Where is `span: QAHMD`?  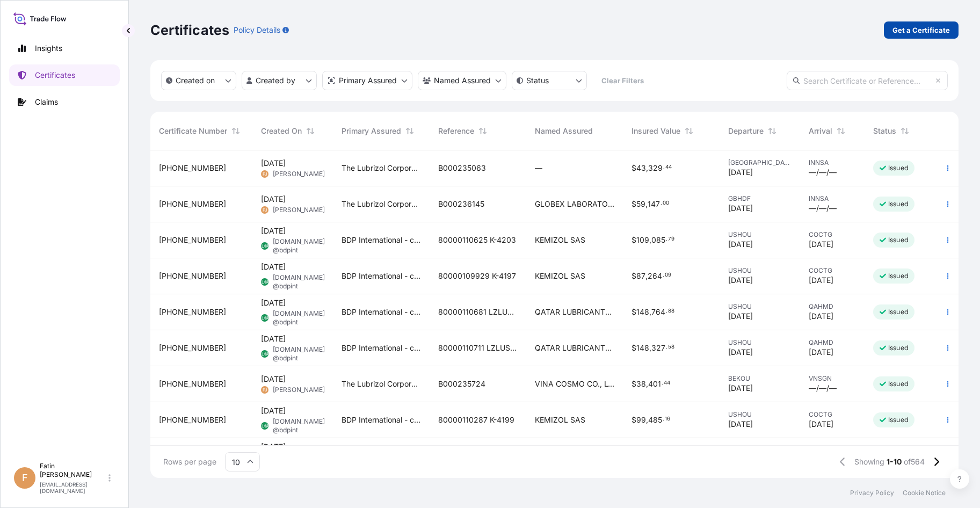
span: QAHMD is located at coordinates (832, 306).